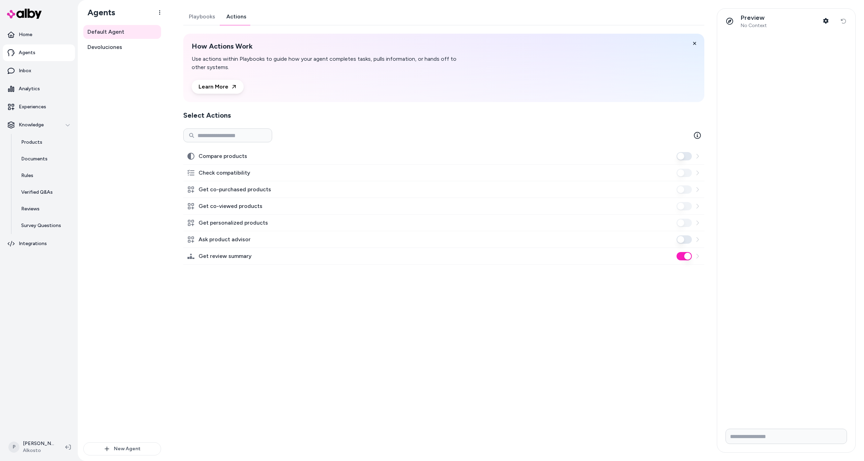 The height and width of the screenshot is (461, 864). I want to click on a: Playbooks, so click(202, 17).